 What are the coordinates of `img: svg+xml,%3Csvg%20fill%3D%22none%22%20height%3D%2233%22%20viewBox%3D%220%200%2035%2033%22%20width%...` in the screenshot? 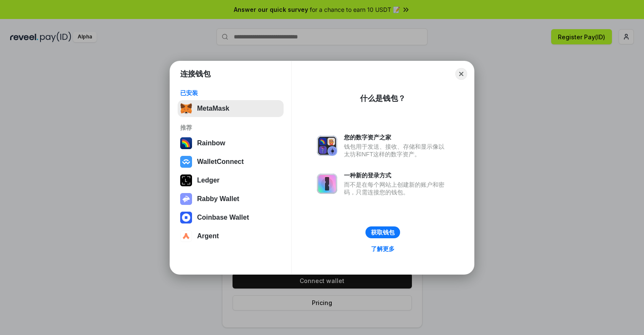 It's located at (186, 108).